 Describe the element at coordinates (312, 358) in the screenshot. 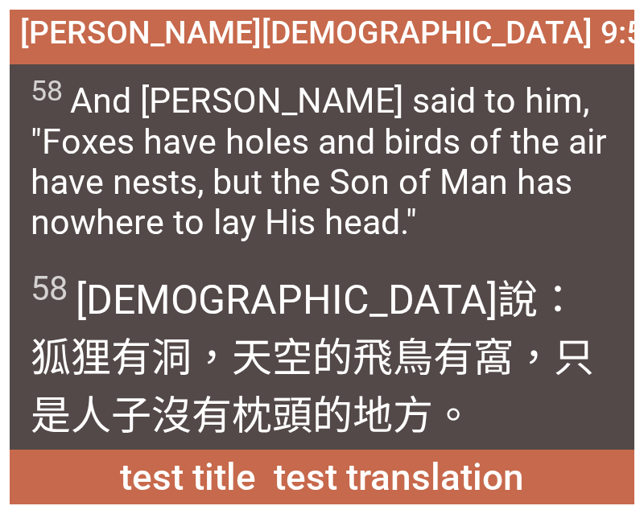

I see `wg2036: ：狐狸` at that location.